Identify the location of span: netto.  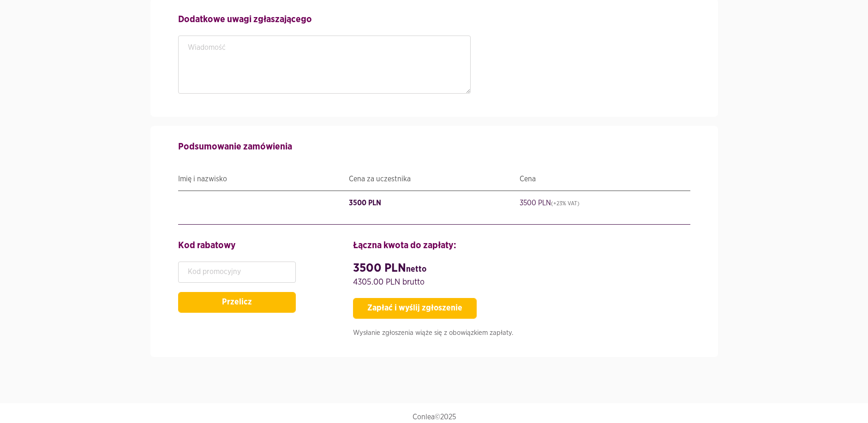
(416, 269).